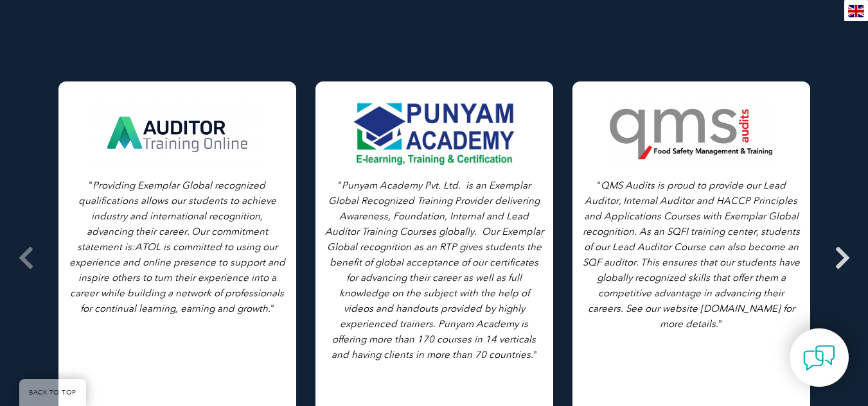 Image resolution: width=868 pixels, height=406 pixels. What do you see at coordinates (856, 10) in the screenshot?
I see `img: en` at bounding box center [856, 10].